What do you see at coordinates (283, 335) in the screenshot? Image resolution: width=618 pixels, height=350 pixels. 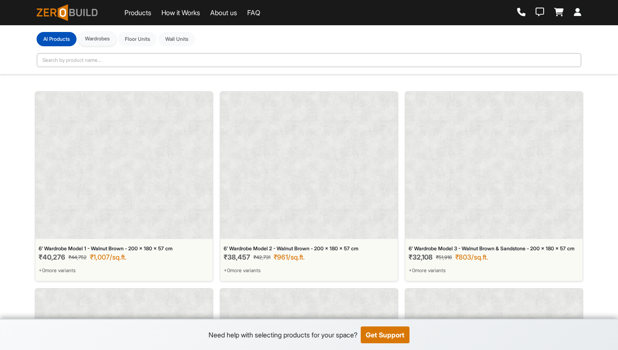 I see `div: Need help with selecting products for your space?` at bounding box center [283, 335].